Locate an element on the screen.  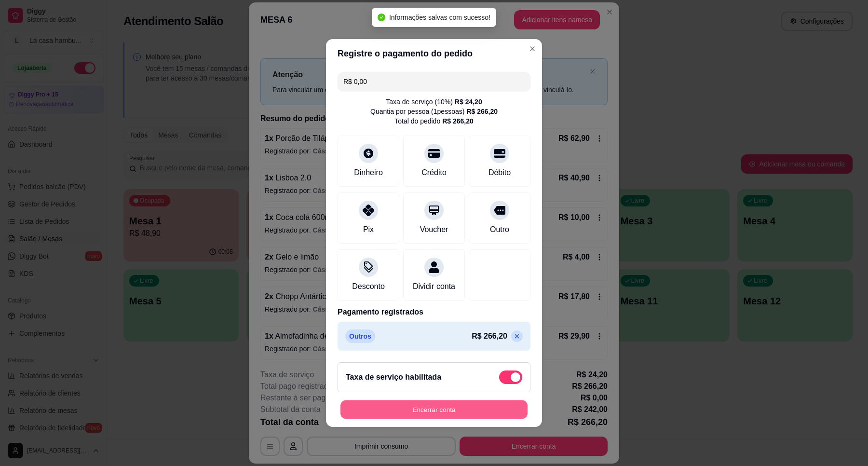
p: Pagamento registrados is located at coordinates (434, 312).